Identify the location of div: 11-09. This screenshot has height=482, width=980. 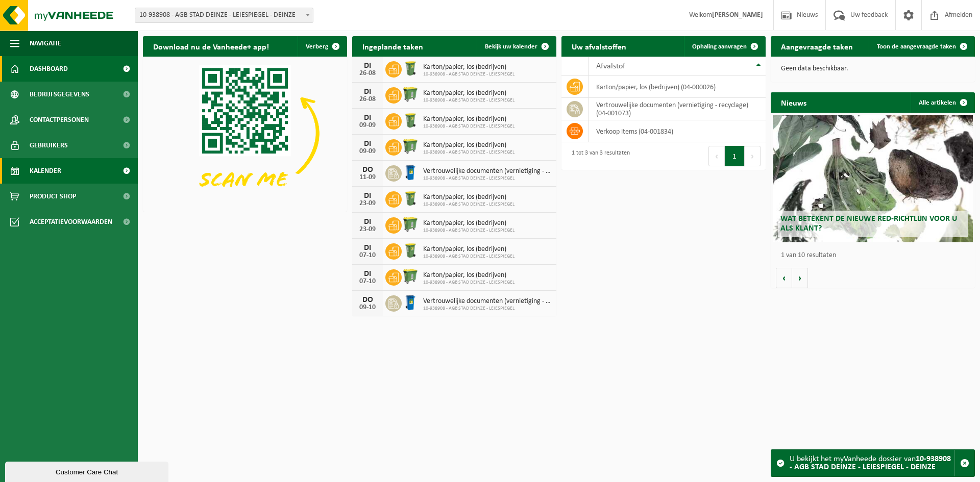
(368, 178).